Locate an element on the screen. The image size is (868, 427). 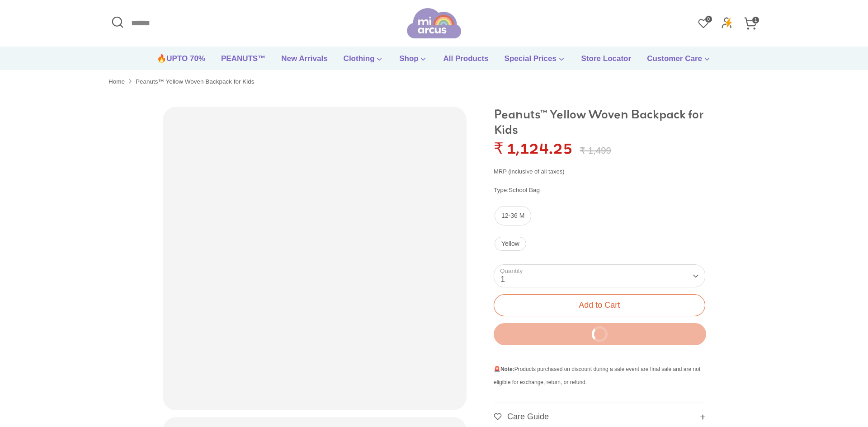
span: 1 is located at coordinates (756, 20).